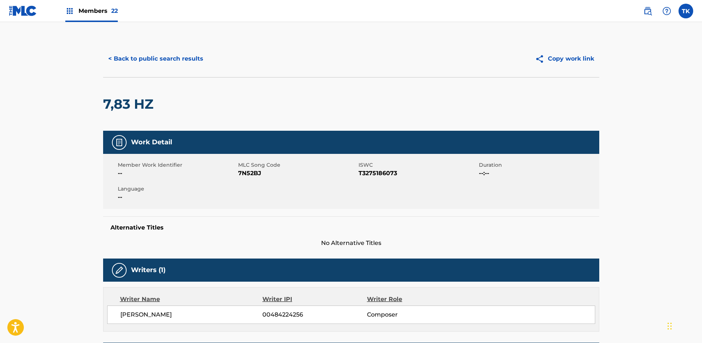 This screenshot has width=702, height=343. Describe the element at coordinates (686, 11) in the screenshot. I see `div: User Menu` at that location.